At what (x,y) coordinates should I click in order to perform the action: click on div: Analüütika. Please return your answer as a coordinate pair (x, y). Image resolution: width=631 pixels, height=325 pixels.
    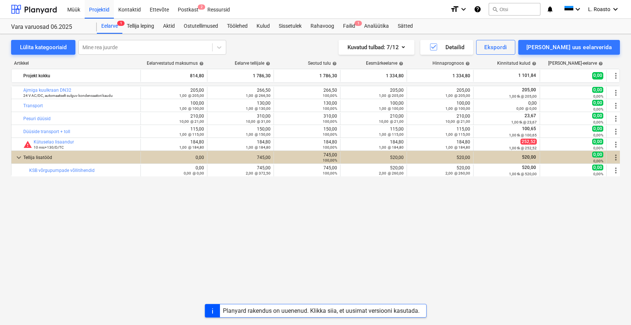
    Looking at the image, I should click on (376, 26).